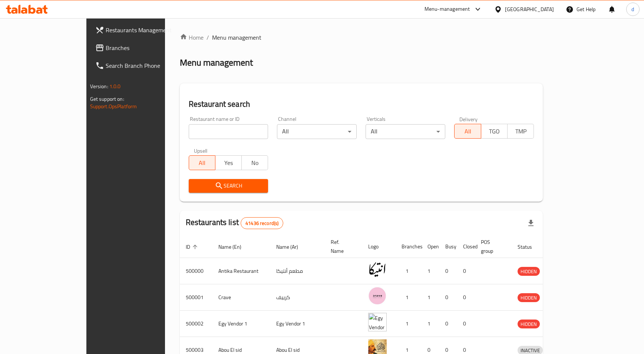  Describe the element at coordinates (196, 324) in the screenshot. I see `td: 500002` at that location.